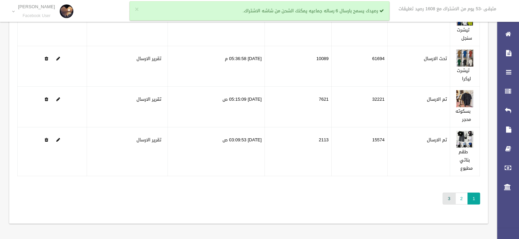  What do you see at coordinates (359, 66) in the screenshot?
I see `td: 61694` at bounding box center [359, 66].